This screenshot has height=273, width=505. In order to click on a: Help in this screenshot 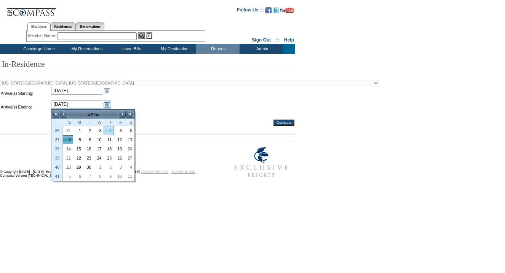, I will do `click(289, 40)`.